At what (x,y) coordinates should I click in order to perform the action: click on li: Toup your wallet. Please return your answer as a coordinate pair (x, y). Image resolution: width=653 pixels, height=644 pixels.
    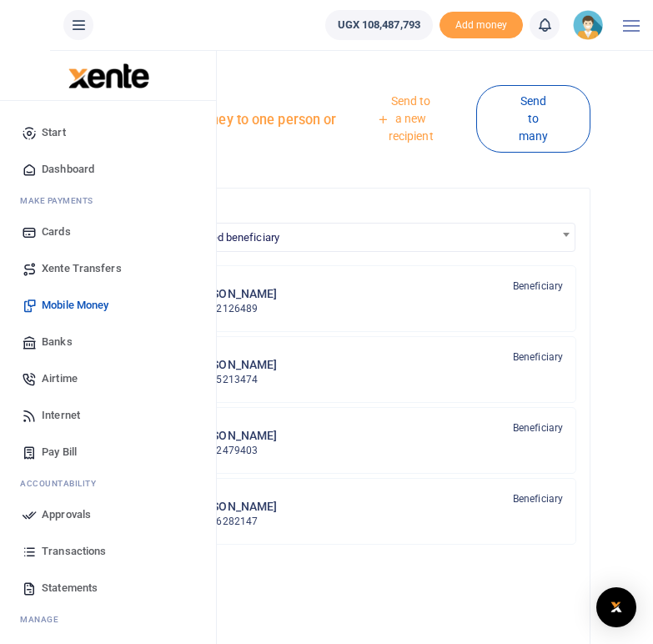
    Looking at the image, I should click on (481, 25).